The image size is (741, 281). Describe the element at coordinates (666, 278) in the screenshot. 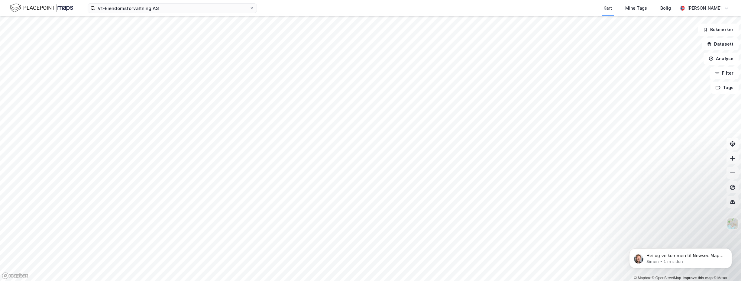

I see `a: OpenStreetMap` at that location.